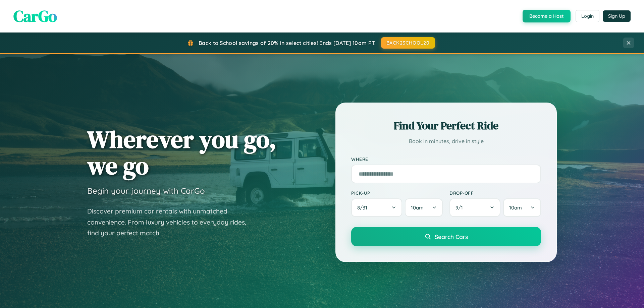  What do you see at coordinates (616, 16) in the screenshot?
I see `button: Sign Up` at bounding box center [616, 16].